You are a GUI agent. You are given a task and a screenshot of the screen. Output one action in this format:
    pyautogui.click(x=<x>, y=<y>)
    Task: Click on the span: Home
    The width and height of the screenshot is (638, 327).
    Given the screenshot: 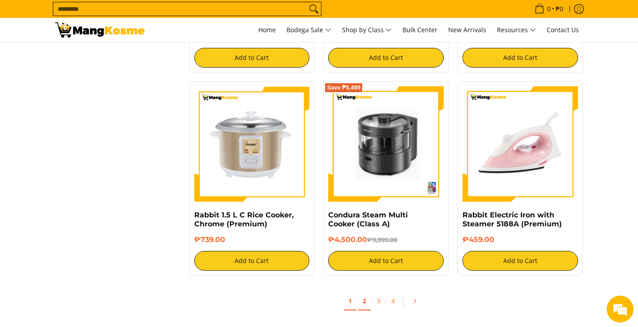 What is the action you would take?
    pyautogui.click(x=267, y=30)
    